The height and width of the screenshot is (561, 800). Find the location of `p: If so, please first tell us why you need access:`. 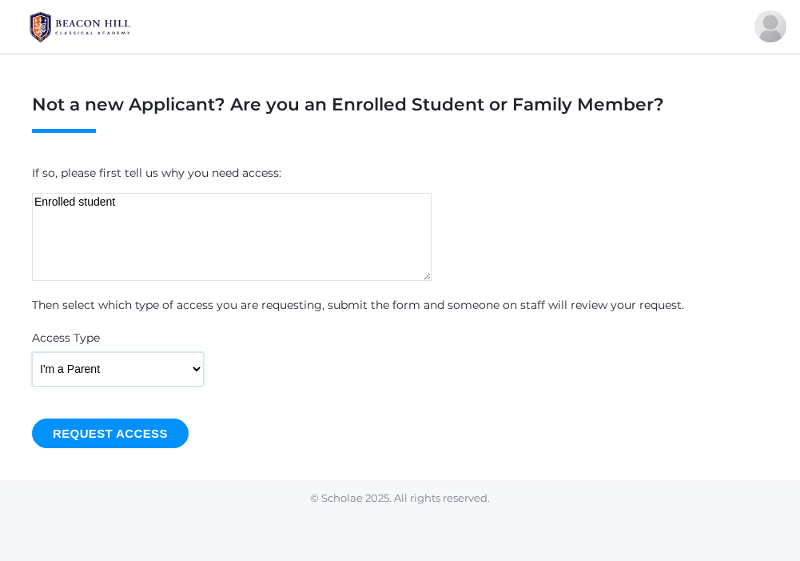

p: If so, please first tell us why you need access: is located at coordinates (400, 173).